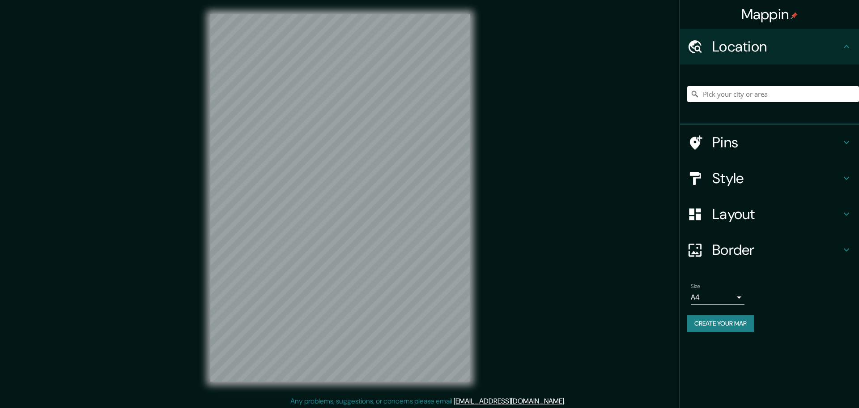 The width and height of the screenshot is (859, 408). What do you see at coordinates (777, 214) in the screenshot?
I see `h4: Layout` at bounding box center [777, 214].